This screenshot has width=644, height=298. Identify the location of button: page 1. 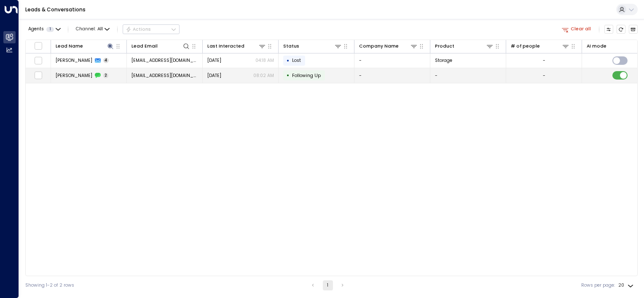
(328, 286).